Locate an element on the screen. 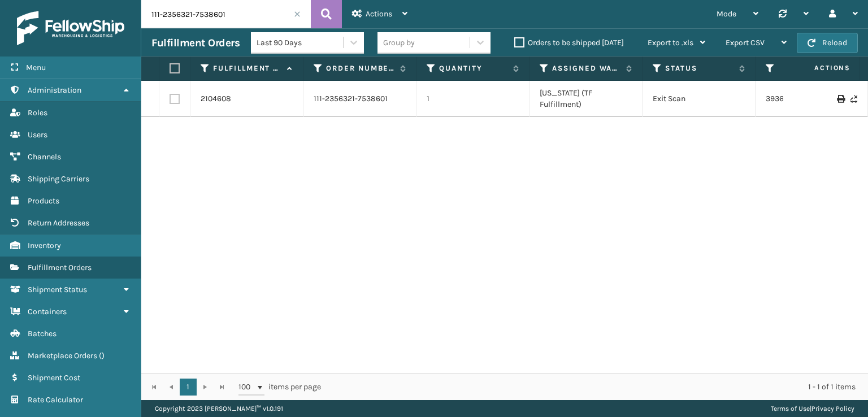 Image resolution: width=868 pixels, height=417 pixels. i: Print Label is located at coordinates (841, 99).